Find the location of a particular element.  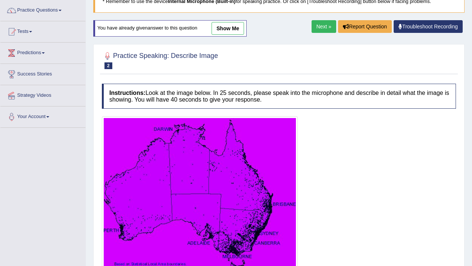

a: Success Stories is located at coordinates (43, 73).